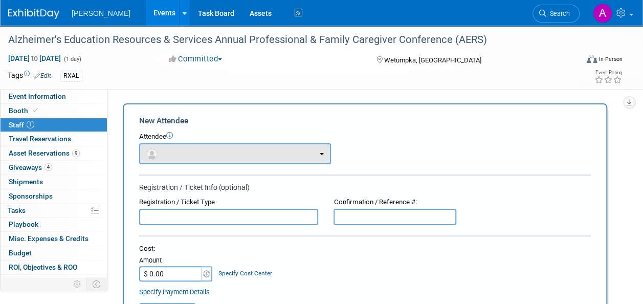 The width and height of the screenshot is (643, 304). What do you see at coordinates (31, 196) in the screenshot?
I see `span: Sponsorships` at bounding box center [31, 196].